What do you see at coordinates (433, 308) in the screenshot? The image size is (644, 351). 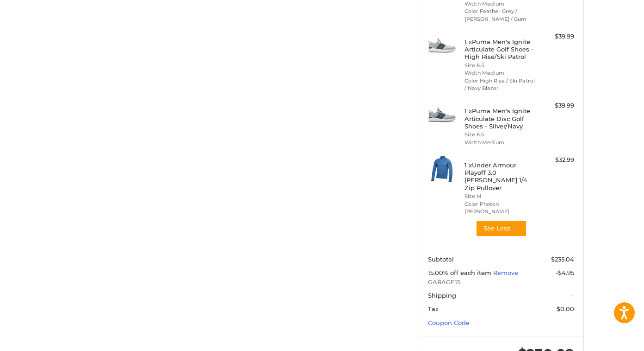 I see `span: Tax` at bounding box center [433, 308].